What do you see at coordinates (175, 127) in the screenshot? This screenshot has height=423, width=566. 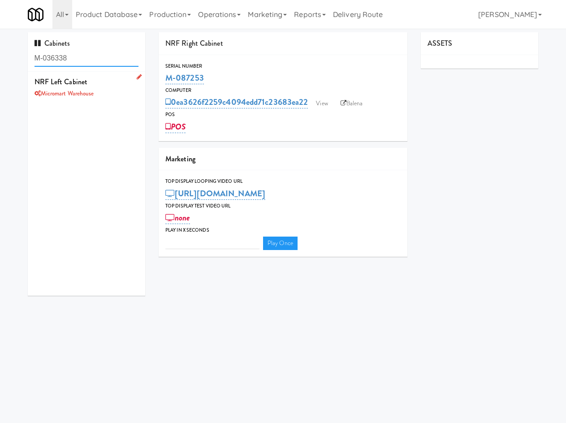 I see `a: POS` at bounding box center [175, 127].